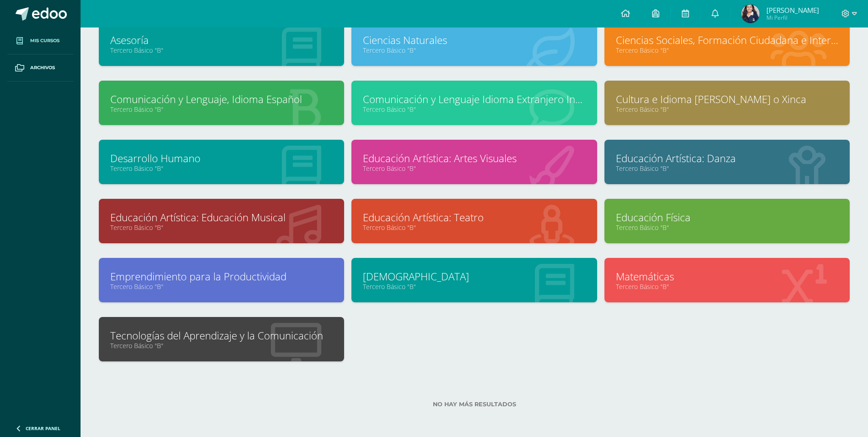  What do you see at coordinates (474, 99) in the screenshot?
I see `a: Comunicación y Lenguaje Idioma Extranjero Inglés` at bounding box center [474, 99].